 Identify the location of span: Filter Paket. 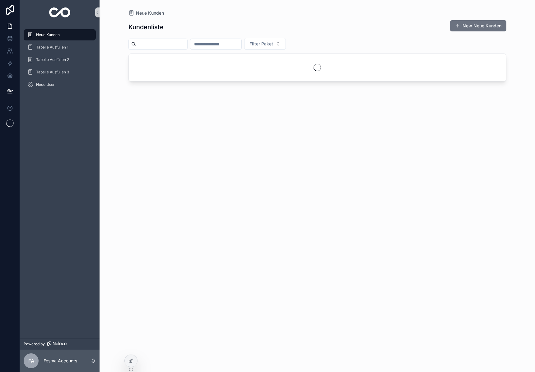
(261, 44).